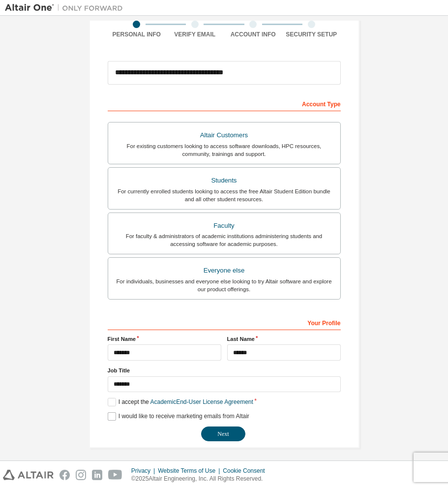  Describe the element at coordinates (179, 416) in the screenshot. I see `label: I would like to receive marketing emails from Altair` at that location.